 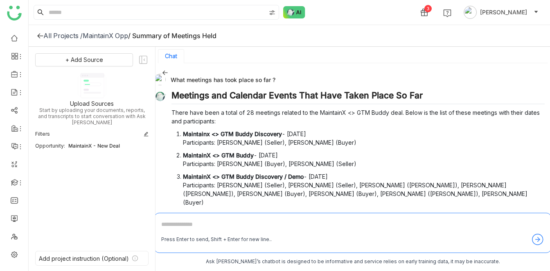 What do you see at coordinates (358, 97) in the screenshot?
I see `h2: Meetings and Calendar Events That Have Taken Place So Far` at bounding box center [358, 97].